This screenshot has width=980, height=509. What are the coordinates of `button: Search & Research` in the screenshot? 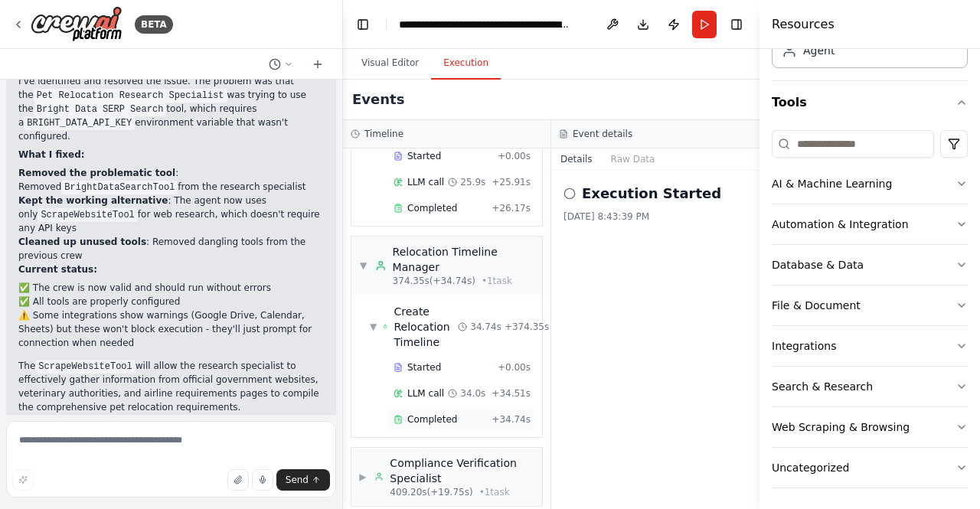 It's located at (870, 387).